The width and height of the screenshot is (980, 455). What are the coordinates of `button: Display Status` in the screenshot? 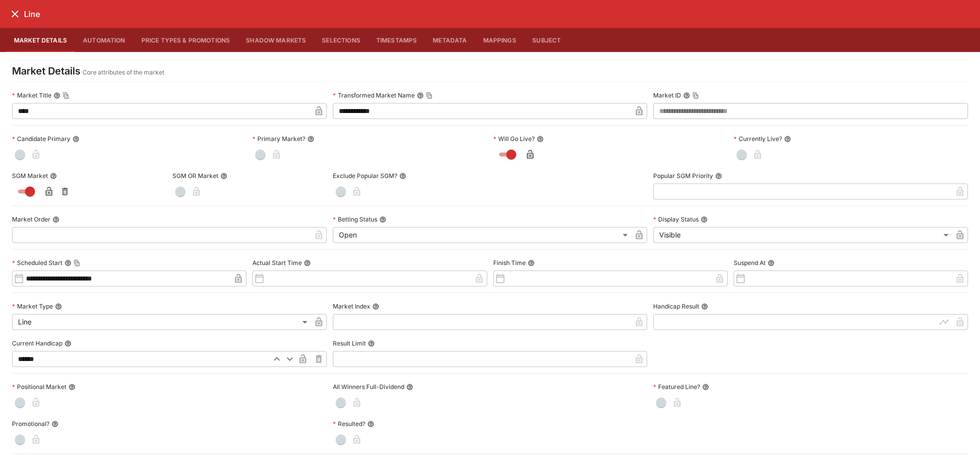 It's located at (704, 220).